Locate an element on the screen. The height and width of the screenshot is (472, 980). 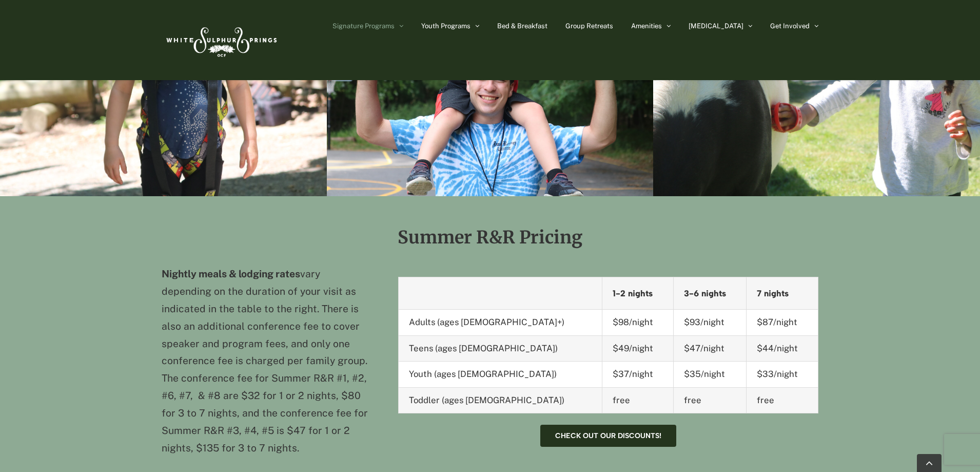
td: $35/night is located at coordinates (709, 374).